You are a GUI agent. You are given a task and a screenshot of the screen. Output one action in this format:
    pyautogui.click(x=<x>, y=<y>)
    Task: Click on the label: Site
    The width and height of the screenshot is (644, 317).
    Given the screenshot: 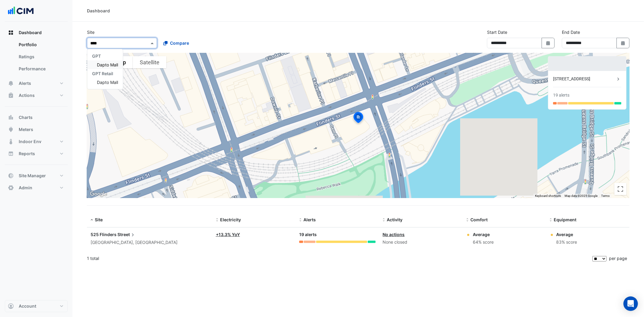 What is the action you would take?
    pyautogui.click(x=91, y=32)
    